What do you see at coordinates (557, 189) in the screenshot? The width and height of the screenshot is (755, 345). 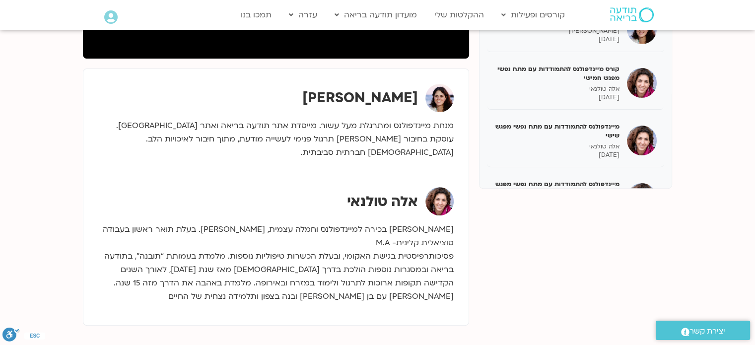 I see `h5: מיינדפולנס להתמודדות עם מתח נפשי מפגש שביעי` at bounding box center [557, 189].